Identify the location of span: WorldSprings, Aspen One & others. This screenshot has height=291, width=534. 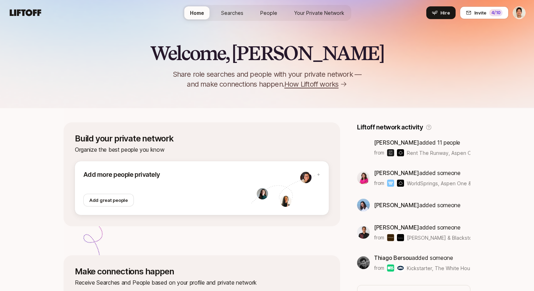
(447, 183).